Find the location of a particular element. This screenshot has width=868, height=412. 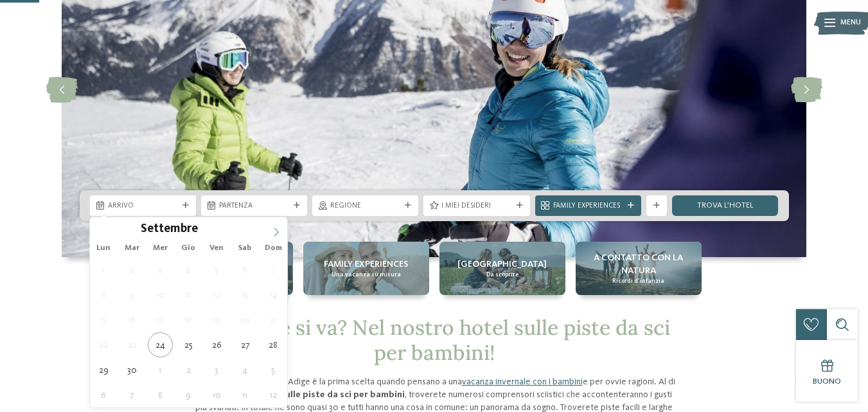

span: Settembre is located at coordinates (169, 230).